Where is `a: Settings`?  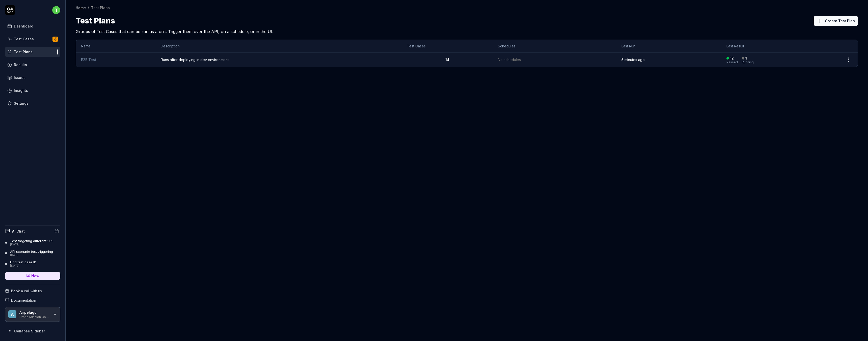 a: Settings is located at coordinates (32, 103).